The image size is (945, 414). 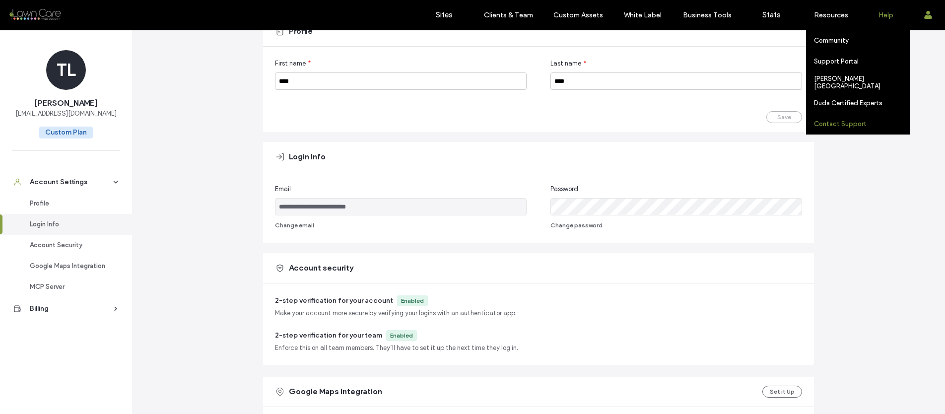 I want to click on label: Help, so click(x=886, y=15).